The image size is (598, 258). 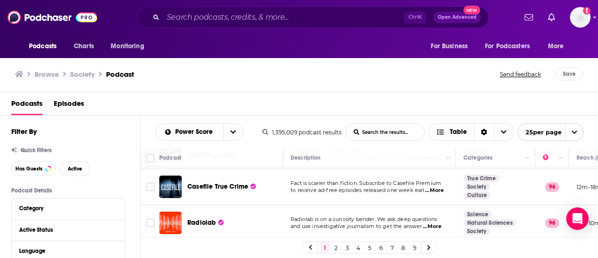 I want to click on button: Send feedback, so click(x=521, y=74).